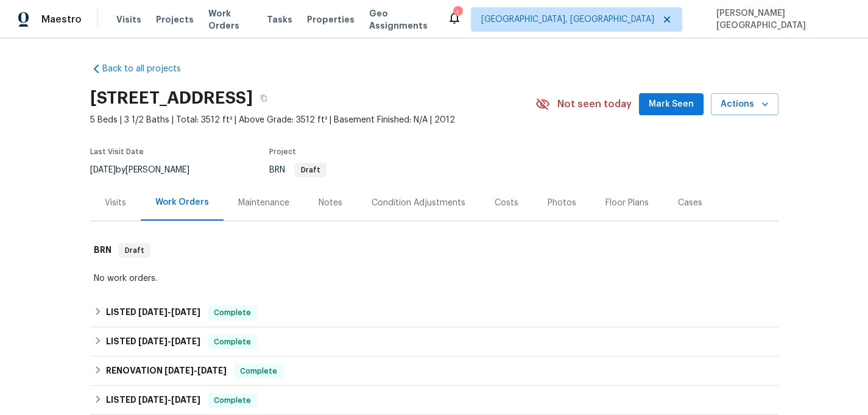 Image resolution: width=868 pixels, height=415 pixels. I want to click on div: Photos, so click(562, 204).